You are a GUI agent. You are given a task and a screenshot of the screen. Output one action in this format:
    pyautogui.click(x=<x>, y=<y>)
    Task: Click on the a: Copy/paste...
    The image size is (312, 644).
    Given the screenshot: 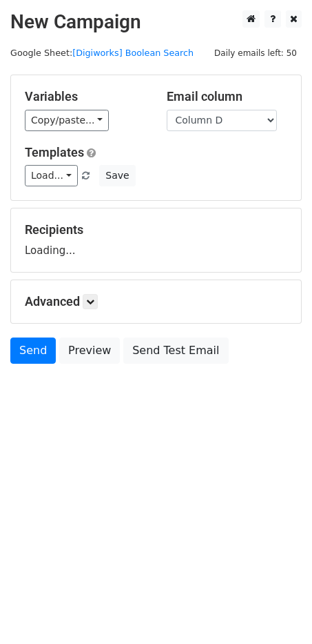 What is the action you would take?
    pyautogui.click(x=67, y=120)
    